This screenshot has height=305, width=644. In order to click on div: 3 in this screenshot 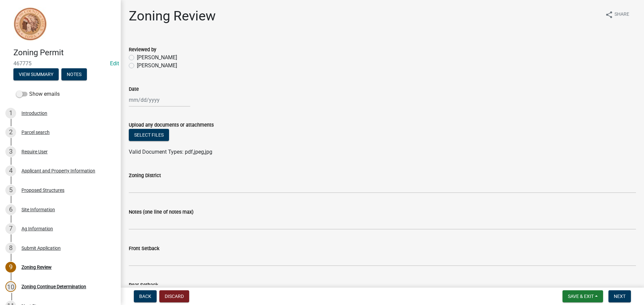, I will do `click(11, 152)`.